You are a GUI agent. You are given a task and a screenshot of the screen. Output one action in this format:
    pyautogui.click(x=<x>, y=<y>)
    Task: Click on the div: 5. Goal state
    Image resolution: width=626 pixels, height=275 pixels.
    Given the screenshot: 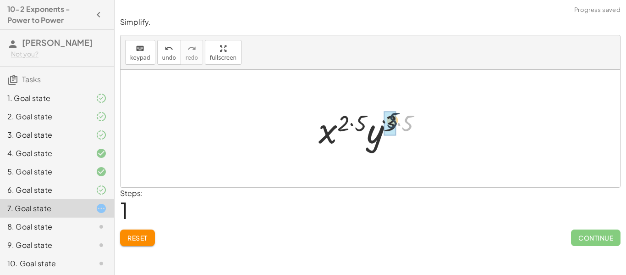 What is the action you would take?
    pyautogui.click(x=44, y=171)
    